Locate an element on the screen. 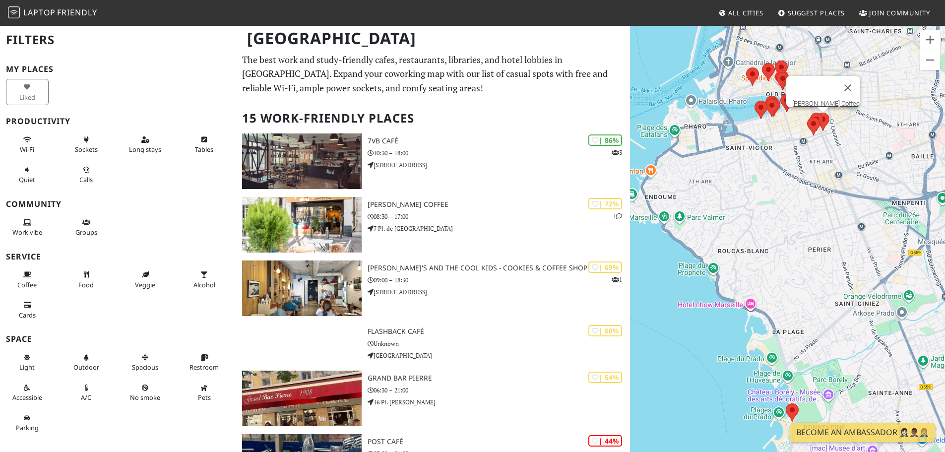 The height and width of the screenshot is (452, 945). p: The best work and study-friendly cafes, restaurants, libraries, and hotel lobbies in [GEOGRAPHIC_... is located at coordinates (433, 74).